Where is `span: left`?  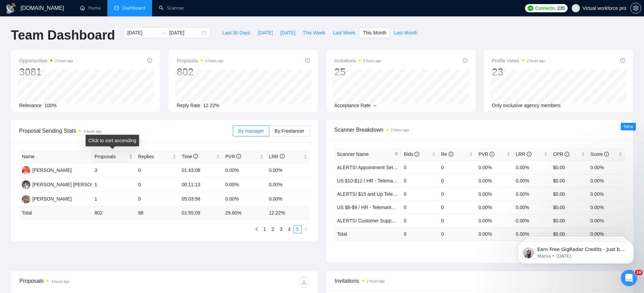 span: left is located at coordinates (257, 229).